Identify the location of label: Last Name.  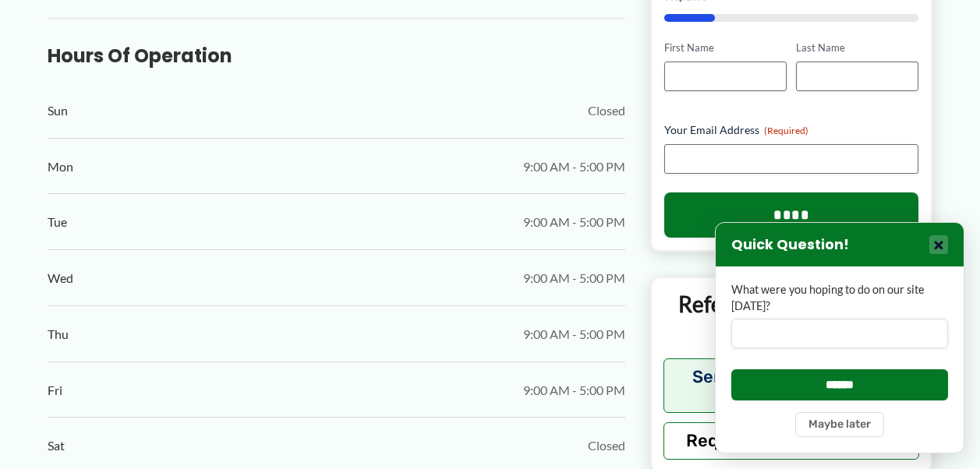
(858, 48).